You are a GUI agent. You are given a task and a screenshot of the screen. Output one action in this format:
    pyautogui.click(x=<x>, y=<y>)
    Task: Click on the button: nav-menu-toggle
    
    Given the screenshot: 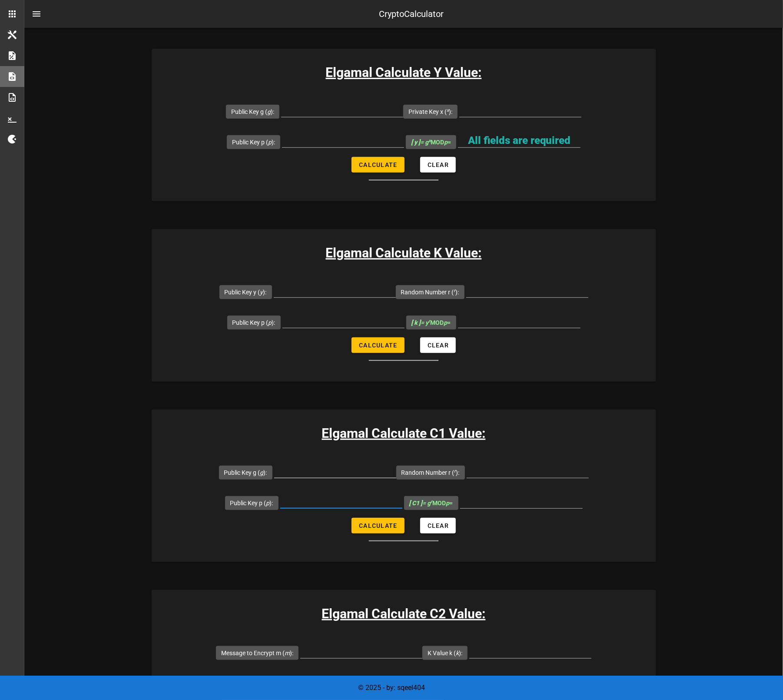 What is the action you would take?
    pyautogui.click(x=36, y=14)
    